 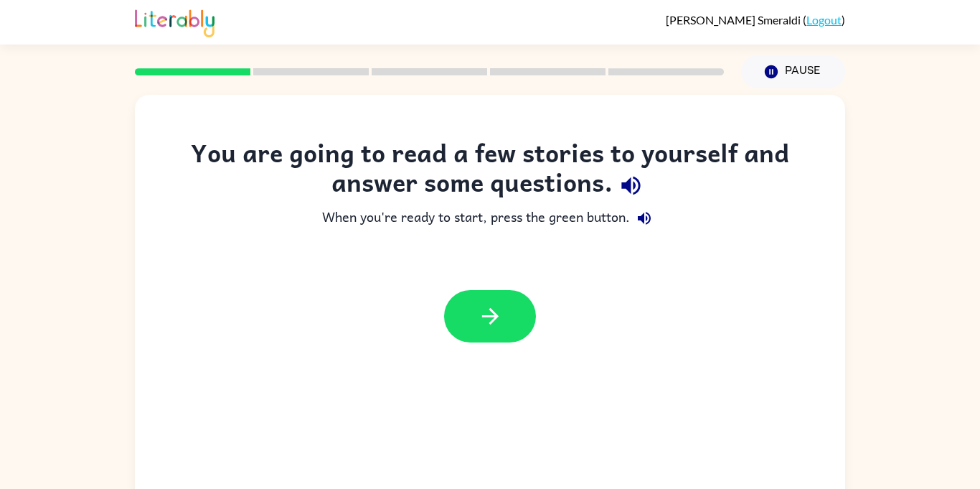 What do you see at coordinates (174, 22) in the screenshot?
I see `img: Literably` at bounding box center [174, 22].